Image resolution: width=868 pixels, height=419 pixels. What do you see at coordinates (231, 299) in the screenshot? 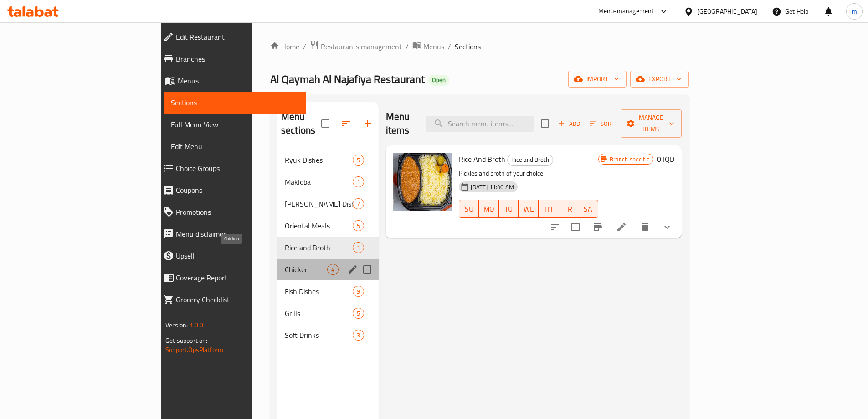
I see `a: Grocery Checklist` at bounding box center [231, 299].